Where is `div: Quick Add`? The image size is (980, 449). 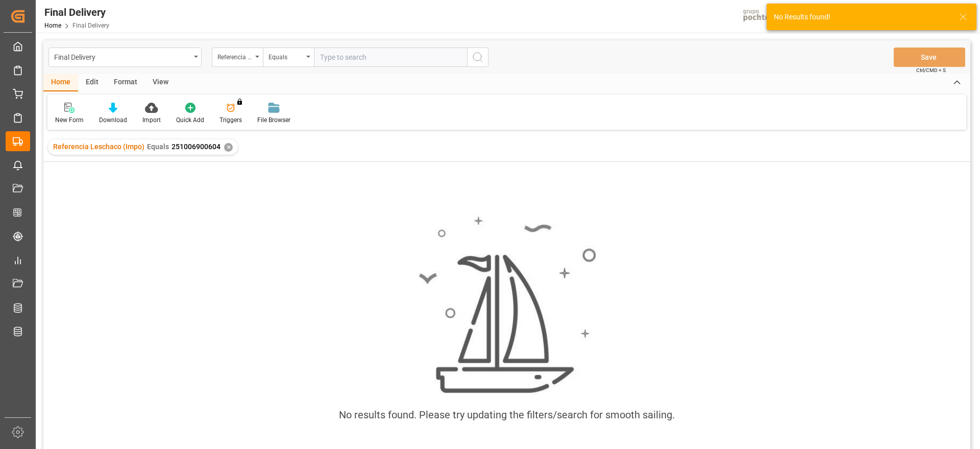
div: Quick Add is located at coordinates (190, 120).